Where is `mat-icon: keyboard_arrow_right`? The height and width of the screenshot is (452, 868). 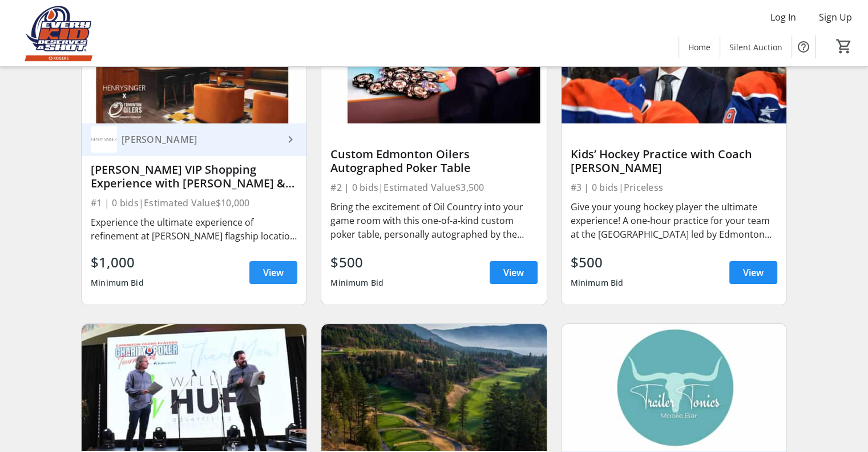
mat-icon: keyboard_arrow_right is located at coordinates (291, 140).